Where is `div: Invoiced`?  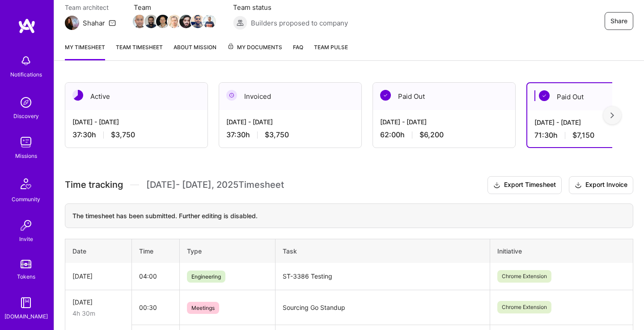 div: Invoiced is located at coordinates (290, 96).